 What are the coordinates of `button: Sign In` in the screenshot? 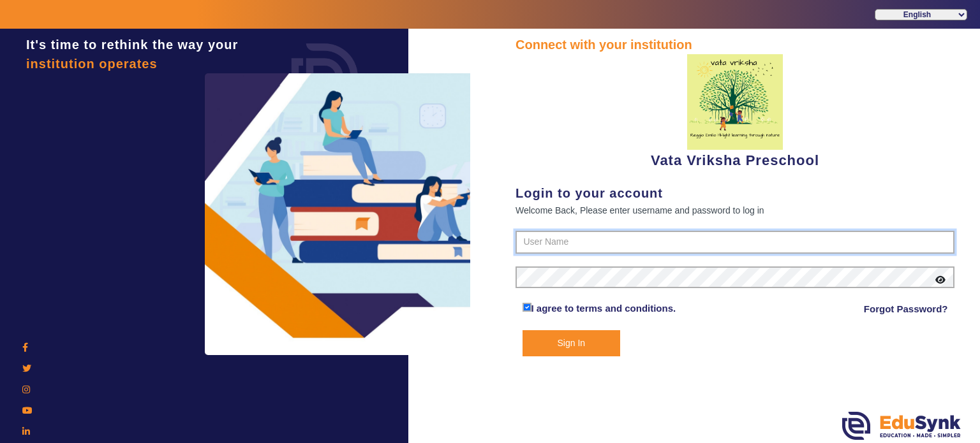 It's located at (572, 343).